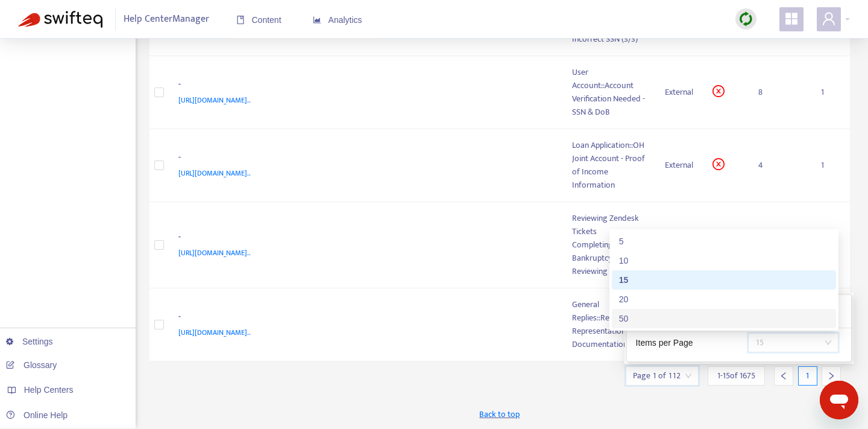 The width and height of the screenshot is (868, 429). What do you see at coordinates (166, 19) in the screenshot?
I see `span: Help Center Manager` at bounding box center [166, 19].